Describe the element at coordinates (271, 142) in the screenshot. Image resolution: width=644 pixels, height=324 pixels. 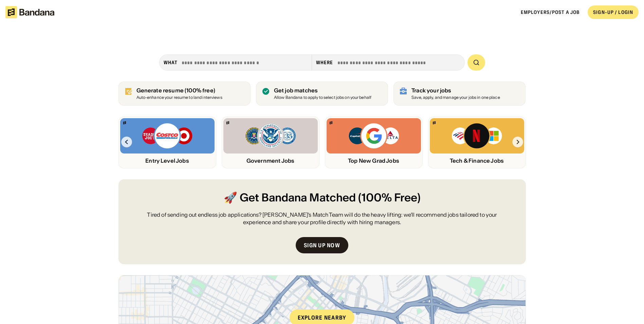
I see `a: Bandana logoFBI, DHS, MWRD logosGovernment Jobs` at that location.